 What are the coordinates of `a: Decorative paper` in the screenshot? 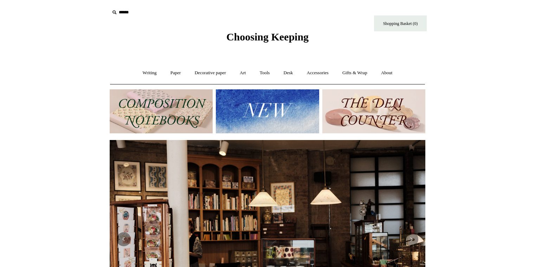 It's located at (210, 73).